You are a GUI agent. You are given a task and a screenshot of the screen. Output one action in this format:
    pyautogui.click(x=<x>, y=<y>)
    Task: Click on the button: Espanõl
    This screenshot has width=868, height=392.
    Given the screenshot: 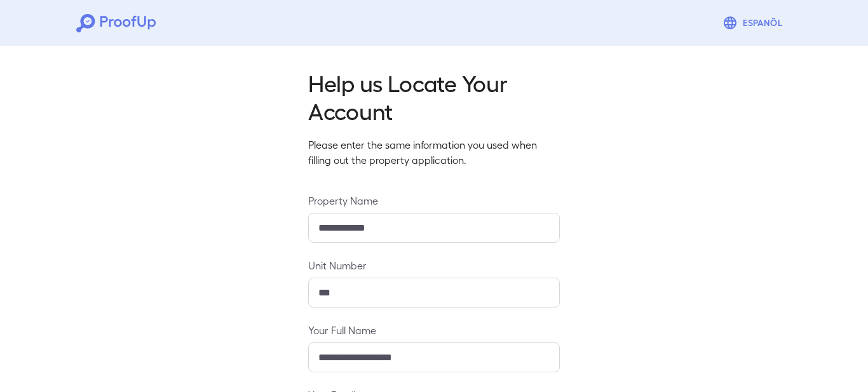 What is the action you would take?
    pyautogui.click(x=754, y=23)
    